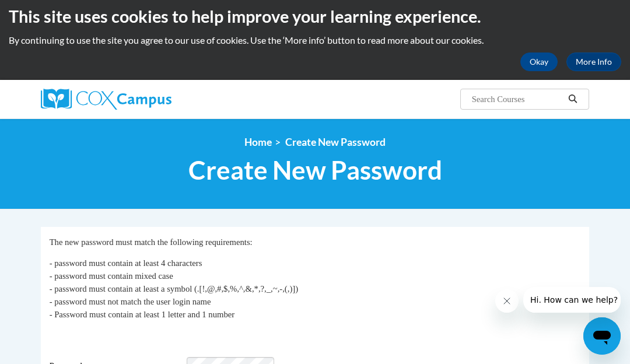  I want to click on a: Cox Campus, so click(126, 99).